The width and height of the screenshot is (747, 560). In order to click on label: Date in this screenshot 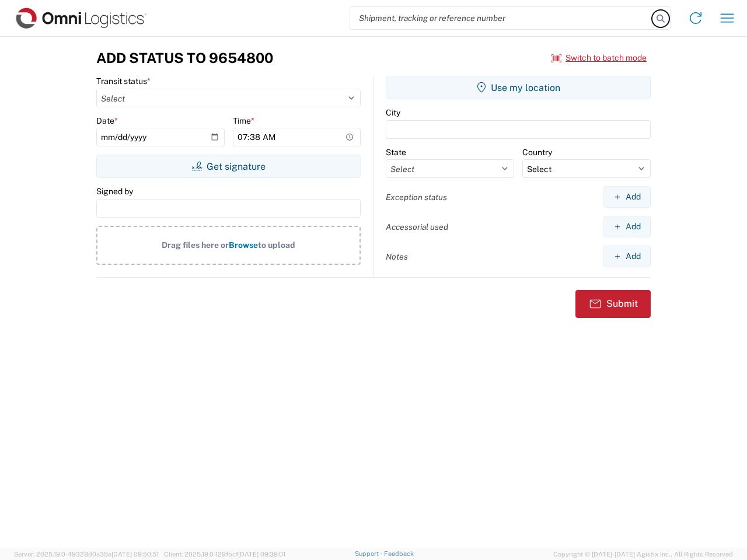, I will do `click(107, 121)`.